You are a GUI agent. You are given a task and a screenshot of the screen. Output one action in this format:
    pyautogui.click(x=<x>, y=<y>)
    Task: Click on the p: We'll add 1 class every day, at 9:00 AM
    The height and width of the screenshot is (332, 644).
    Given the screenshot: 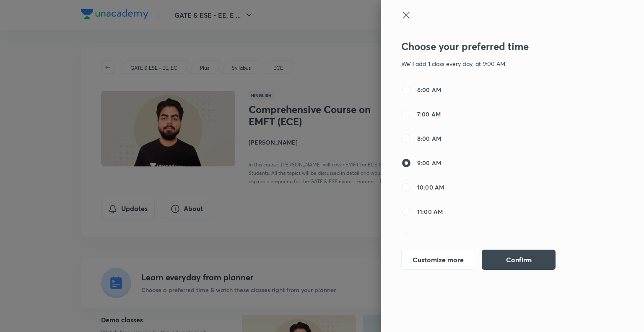 What is the action you would take?
    pyautogui.click(x=488, y=64)
    